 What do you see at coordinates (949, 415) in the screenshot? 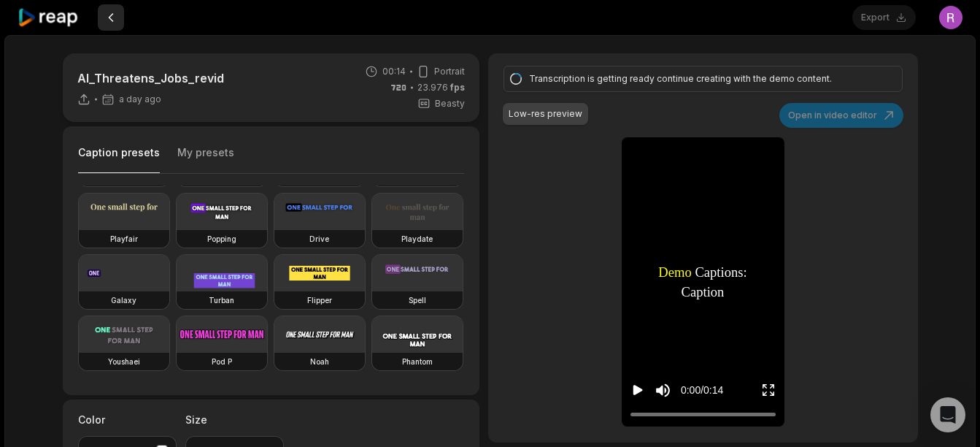
I see `div: Open Intercom Messenger` at bounding box center [949, 415].